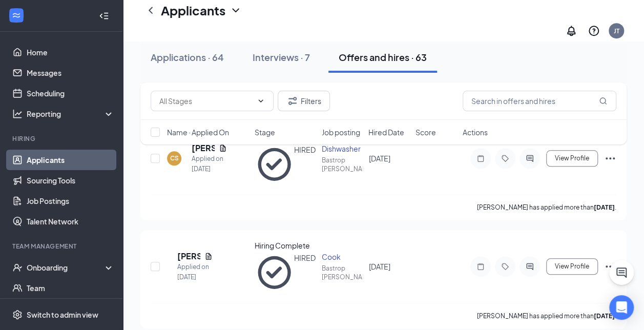 This screenshot has width=644, height=330. Describe the element at coordinates (70, 288) in the screenshot. I see `a: Team` at that location.